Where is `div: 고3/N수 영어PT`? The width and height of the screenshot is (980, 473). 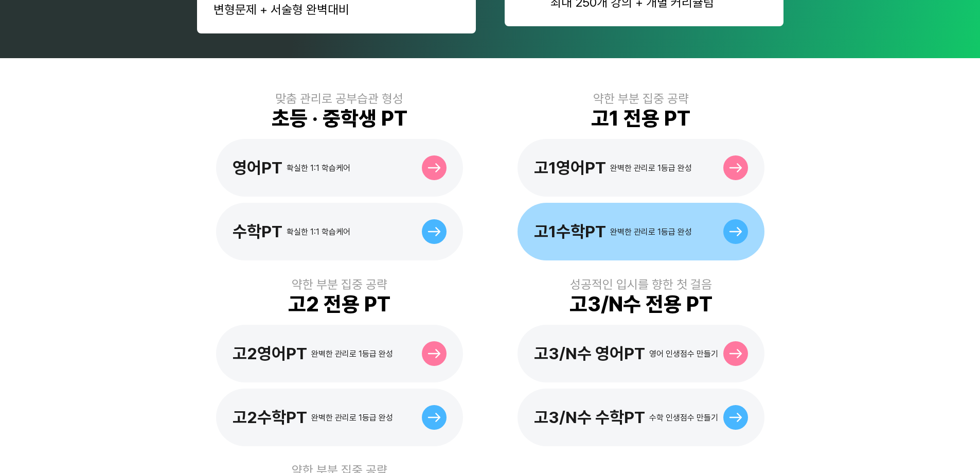
div: 고3/N수 영어PT is located at coordinates (590, 353).